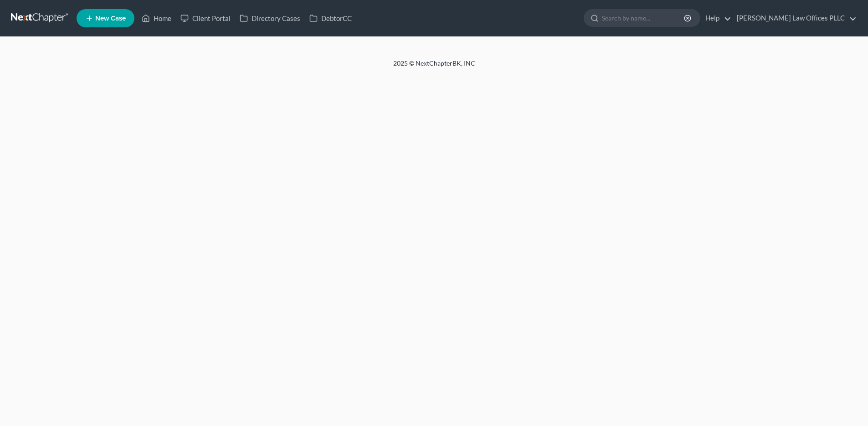 This screenshot has width=868, height=426. I want to click on a: DebtorCC, so click(330, 18).